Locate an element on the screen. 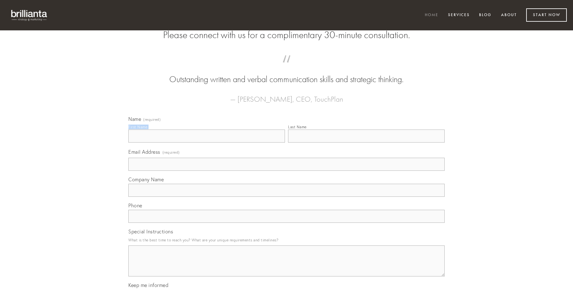  span: Phone is located at coordinates (135, 206).